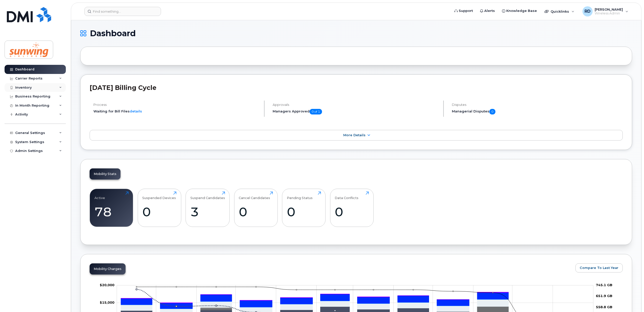 The width and height of the screenshot is (644, 312). Describe the element at coordinates (304, 208) in the screenshot. I see `a: Pending Status0` at that location.